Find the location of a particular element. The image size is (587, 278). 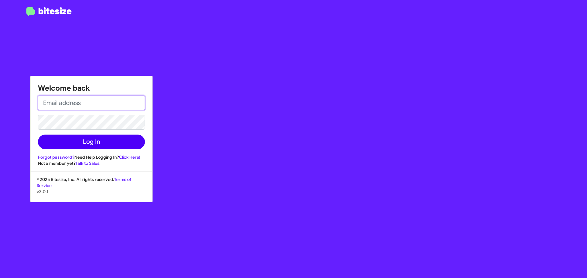

button: Log In is located at coordinates (91, 142).